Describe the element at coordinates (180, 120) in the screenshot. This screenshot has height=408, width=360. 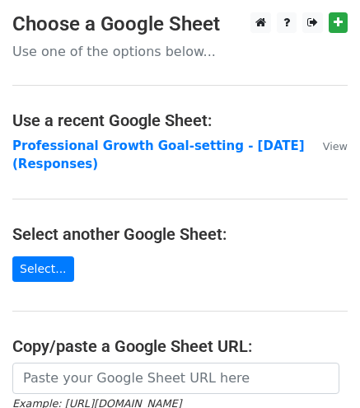
I see `h4: Use a recent Google Sheet:` at that location.